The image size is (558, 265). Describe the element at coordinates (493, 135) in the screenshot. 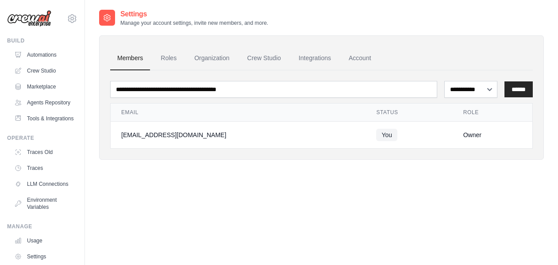

I see `div: Owner` at that location.